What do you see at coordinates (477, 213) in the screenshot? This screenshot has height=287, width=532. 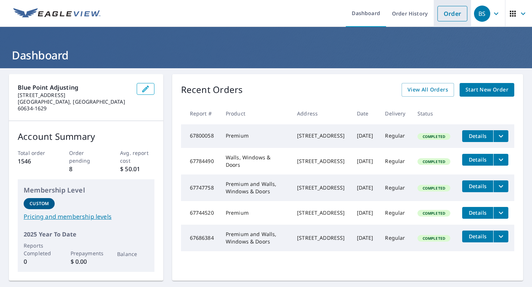 I see `button: detailsBtn-67744520` at bounding box center [477, 213].